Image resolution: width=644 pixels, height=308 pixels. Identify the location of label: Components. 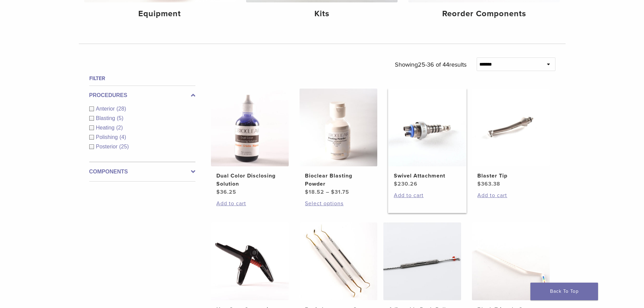
(142, 172).